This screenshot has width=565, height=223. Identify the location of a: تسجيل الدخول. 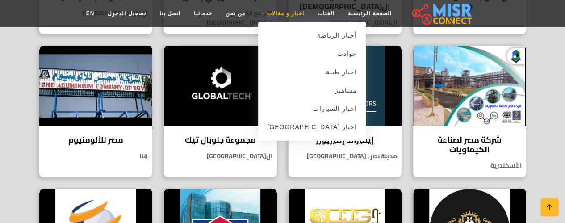
(127, 13).